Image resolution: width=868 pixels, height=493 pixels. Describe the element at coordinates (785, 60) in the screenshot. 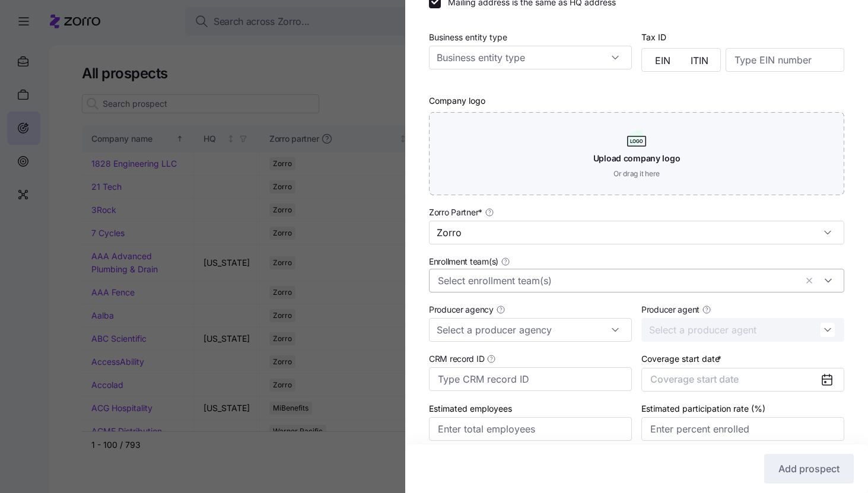

I see `input: Type EIN number` at that location.